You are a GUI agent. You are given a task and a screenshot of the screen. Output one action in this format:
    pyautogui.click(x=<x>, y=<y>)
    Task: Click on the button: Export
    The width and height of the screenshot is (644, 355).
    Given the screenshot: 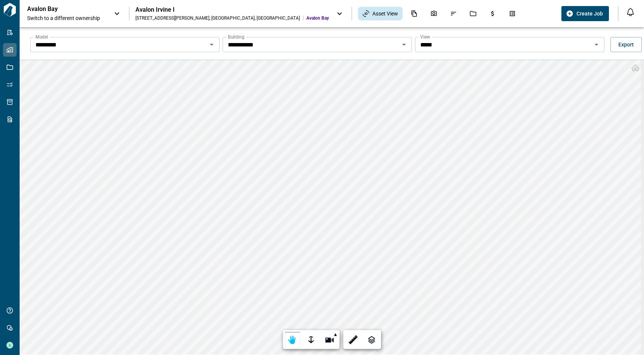 What is the action you would take?
    pyautogui.click(x=626, y=45)
    